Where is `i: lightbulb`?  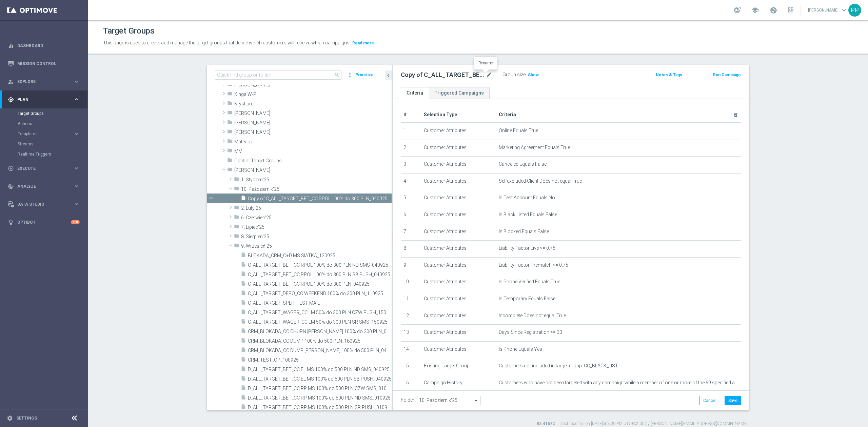 i: lightbulb is located at coordinates (11, 223).